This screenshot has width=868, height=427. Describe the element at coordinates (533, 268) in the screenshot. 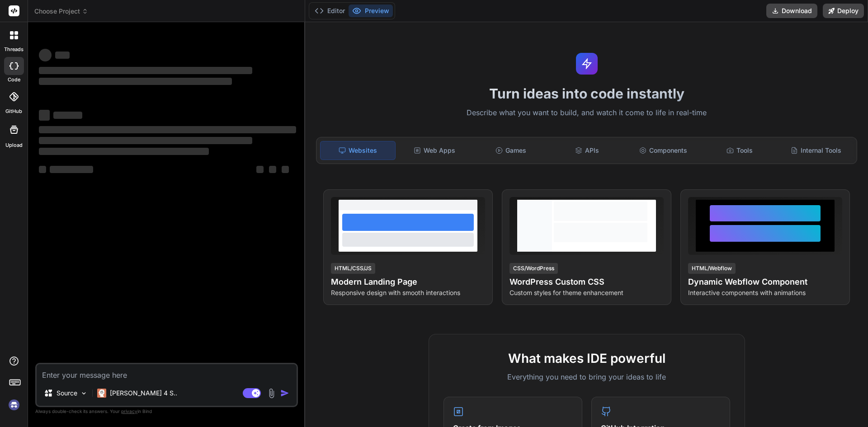

I see `div: CSS/WordPress` at that location.